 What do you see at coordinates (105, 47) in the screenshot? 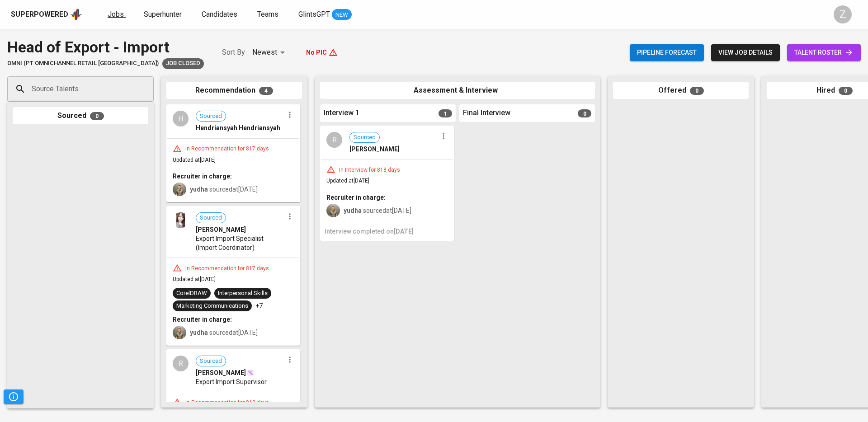
I see `div: Head of Export - Import` at bounding box center [105, 47].